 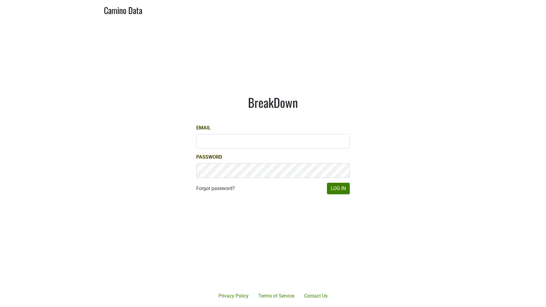 I want to click on a: Privacy Policy, so click(x=233, y=296).